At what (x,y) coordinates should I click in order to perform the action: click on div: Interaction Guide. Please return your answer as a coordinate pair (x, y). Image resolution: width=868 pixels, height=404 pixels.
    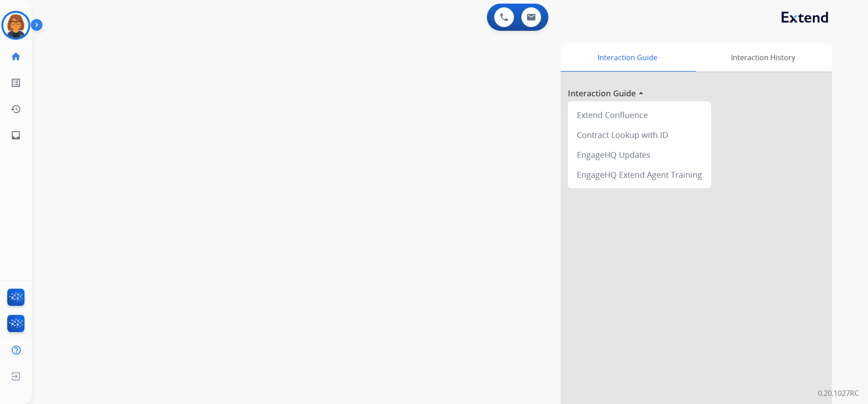
    Looking at the image, I should click on (628, 58).